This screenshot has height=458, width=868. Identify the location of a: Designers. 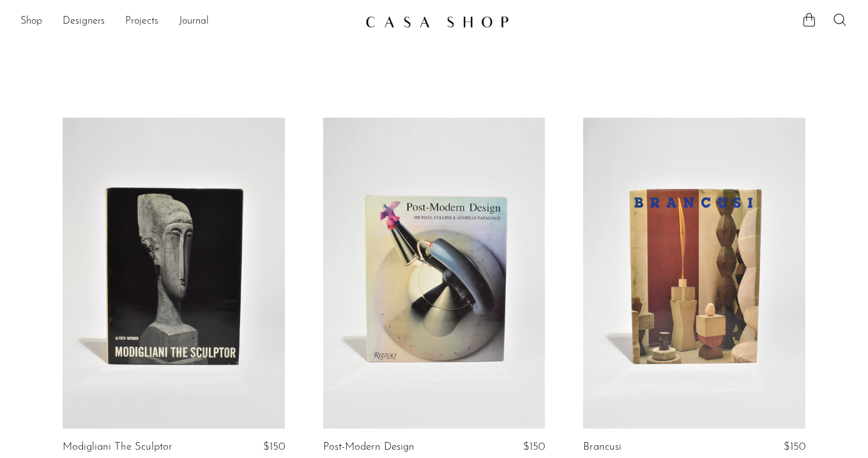
(84, 22).